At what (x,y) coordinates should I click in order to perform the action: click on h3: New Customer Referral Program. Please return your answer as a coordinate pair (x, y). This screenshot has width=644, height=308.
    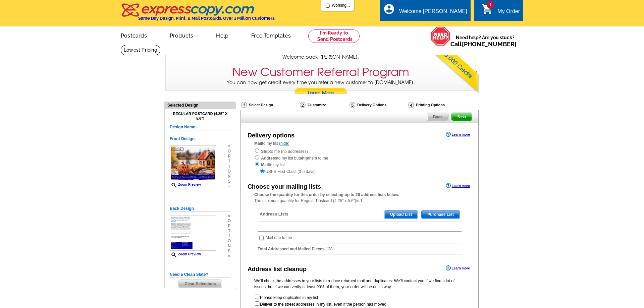
    Looking at the image, I should click on (321, 72).